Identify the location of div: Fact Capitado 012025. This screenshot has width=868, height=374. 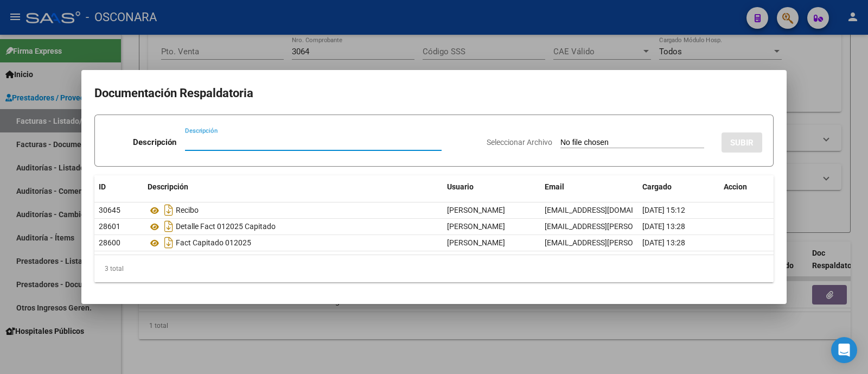
(293, 243).